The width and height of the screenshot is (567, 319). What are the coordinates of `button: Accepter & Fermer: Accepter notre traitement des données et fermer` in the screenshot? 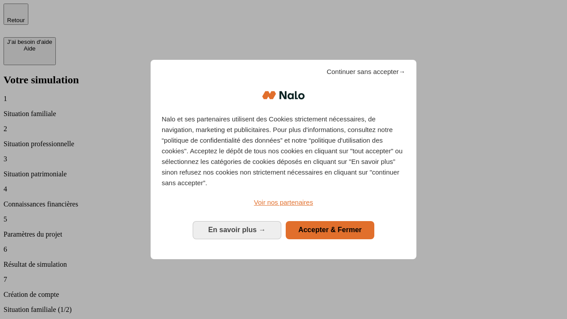 It's located at (330, 230).